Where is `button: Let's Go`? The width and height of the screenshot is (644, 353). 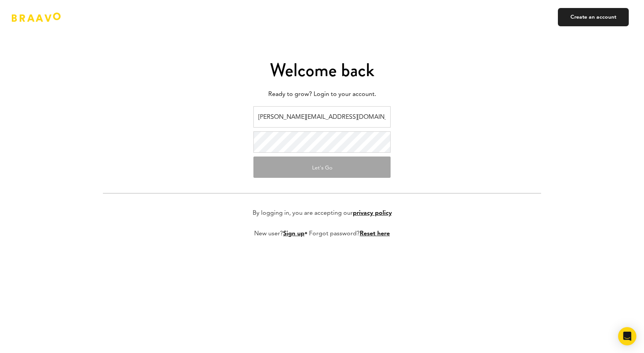
button: Let's Go is located at coordinates (322, 167).